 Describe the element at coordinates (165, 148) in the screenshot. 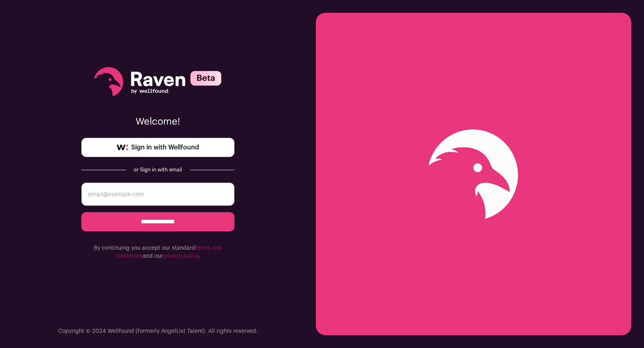

I see `span: Sign in with Wellfound` at that location.